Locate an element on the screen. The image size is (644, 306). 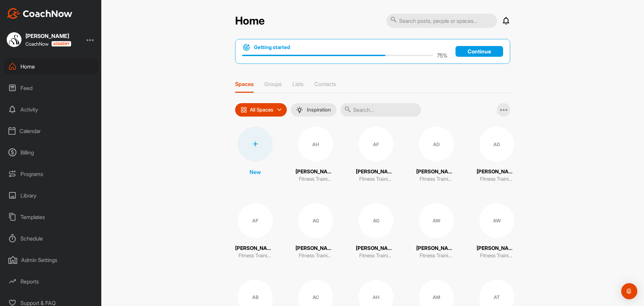
div: CoachNow is located at coordinates (48, 43).